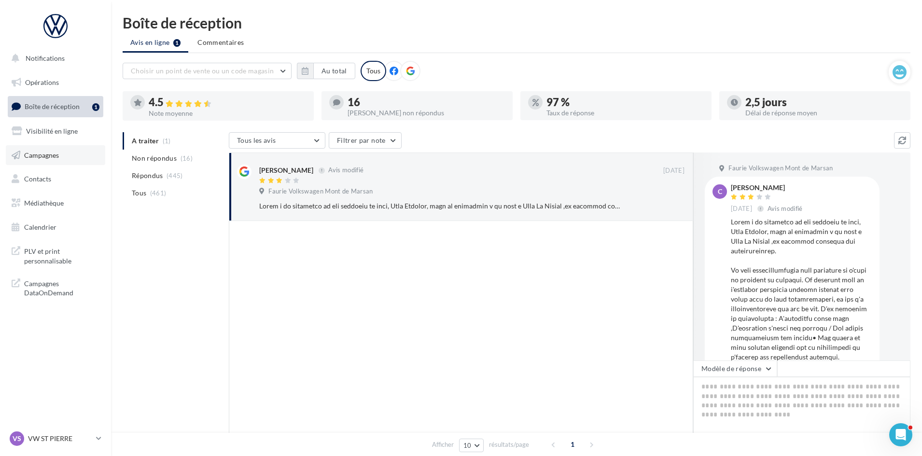  I want to click on div: Note moyenne, so click(227, 113).